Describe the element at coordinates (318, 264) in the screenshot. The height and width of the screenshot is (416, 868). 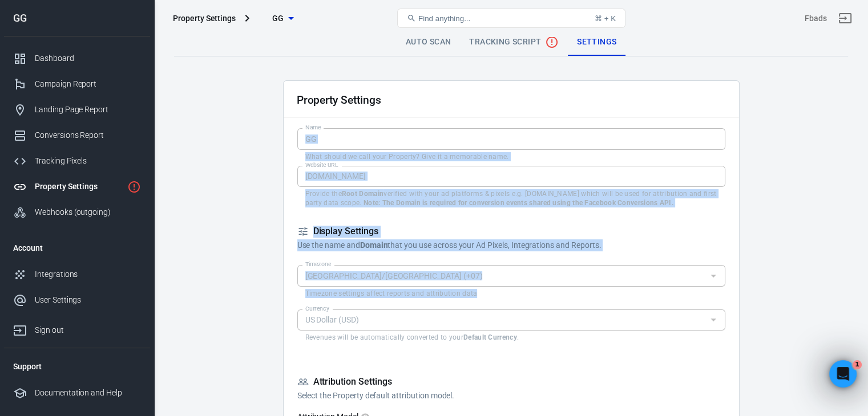
I see `label: Timezone` at that location.